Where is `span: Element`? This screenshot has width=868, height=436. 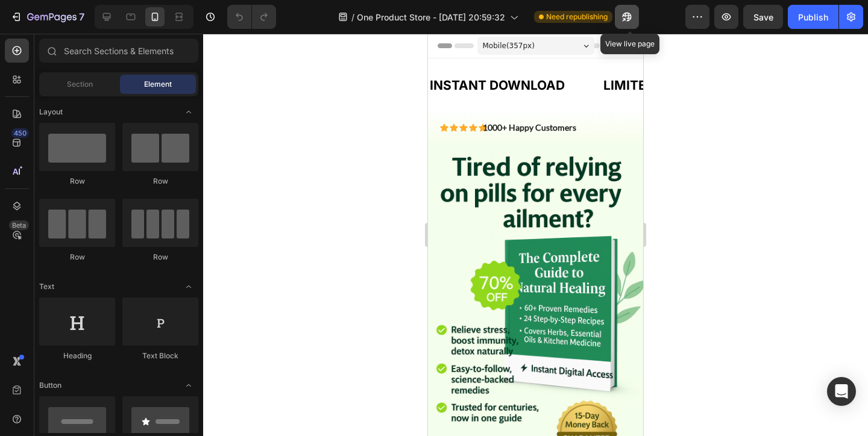 span: Element is located at coordinates (158, 85).